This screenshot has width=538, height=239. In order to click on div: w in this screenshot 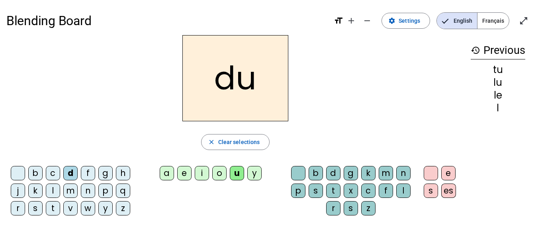, I will do `click(88, 208)`.